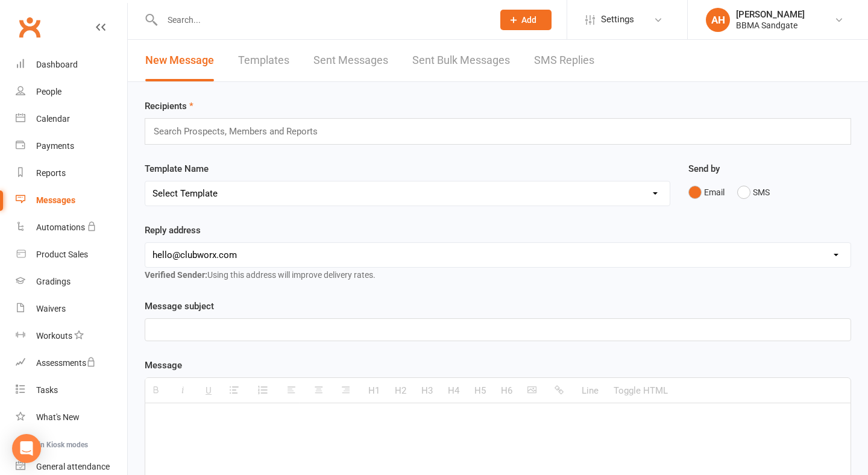  Describe the element at coordinates (71, 173) in the screenshot. I see `a: Reports` at that location.